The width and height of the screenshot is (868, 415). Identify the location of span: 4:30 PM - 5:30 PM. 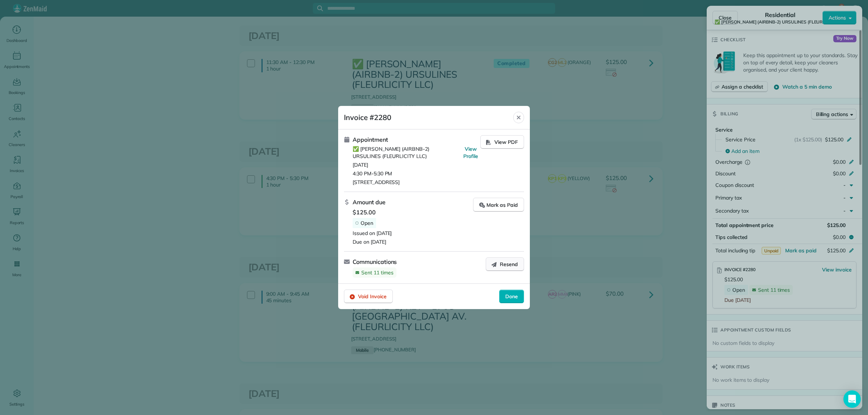
(416, 174).